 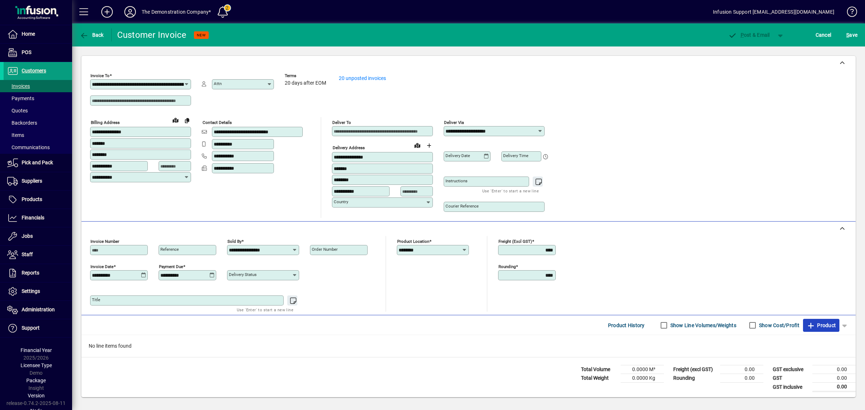 I want to click on span: Communications, so click(x=28, y=147).